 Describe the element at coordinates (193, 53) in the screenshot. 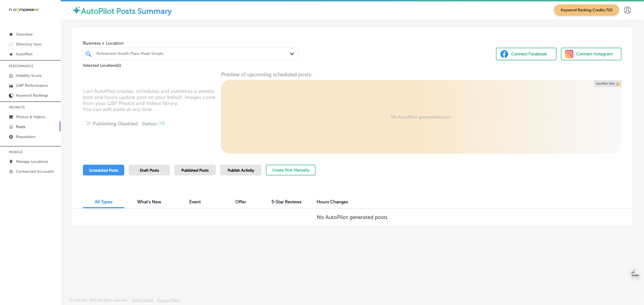

I see `div: Retirement Health Plans Made Simple` at that location.